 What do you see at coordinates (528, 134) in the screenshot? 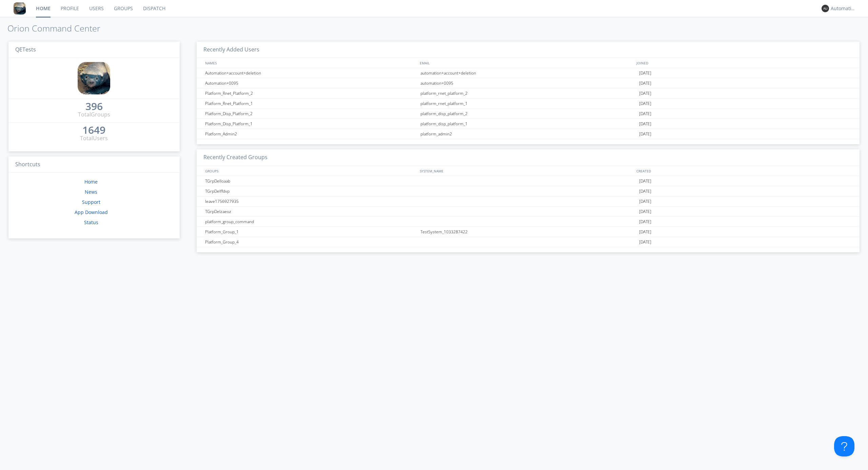
I see `div: platform_admin2` at bounding box center [528, 134].